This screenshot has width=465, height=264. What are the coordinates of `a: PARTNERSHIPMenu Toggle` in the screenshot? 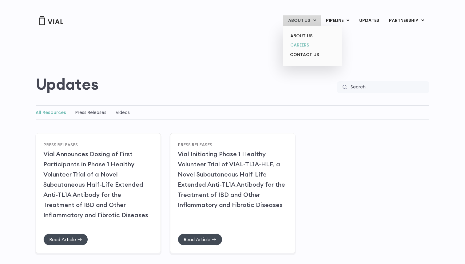 It's located at (406, 21).